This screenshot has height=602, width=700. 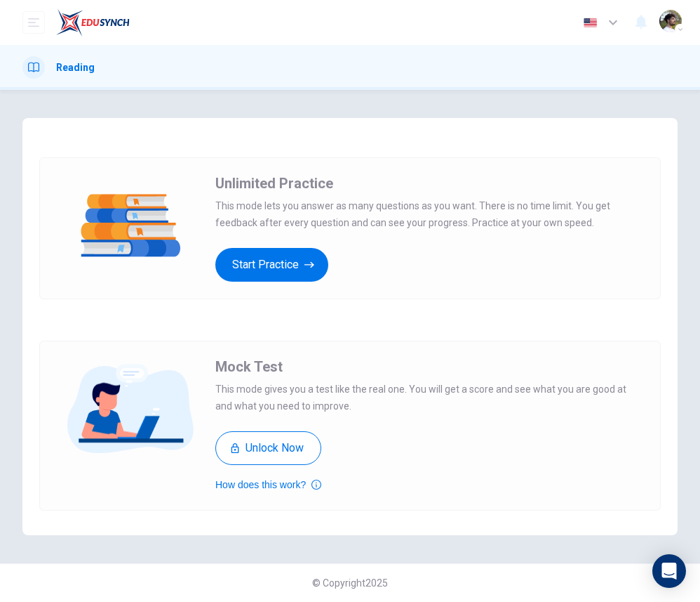 I want to click on button: Profile picture, so click(x=671, y=21).